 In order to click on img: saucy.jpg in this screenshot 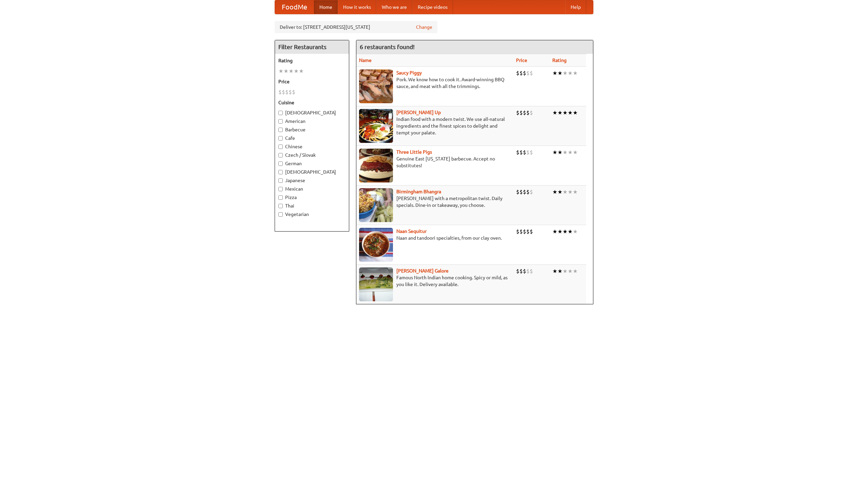, I will do `click(376, 86)`.